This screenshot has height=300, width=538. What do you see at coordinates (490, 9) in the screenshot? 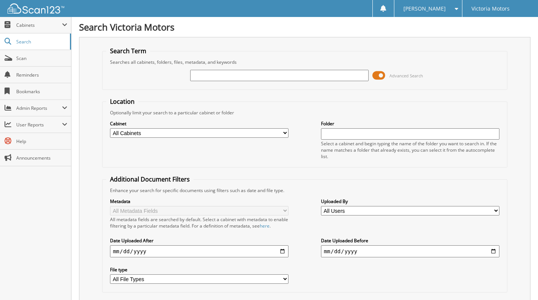
I see `span: Victoria Motors` at bounding box center [490, 9].